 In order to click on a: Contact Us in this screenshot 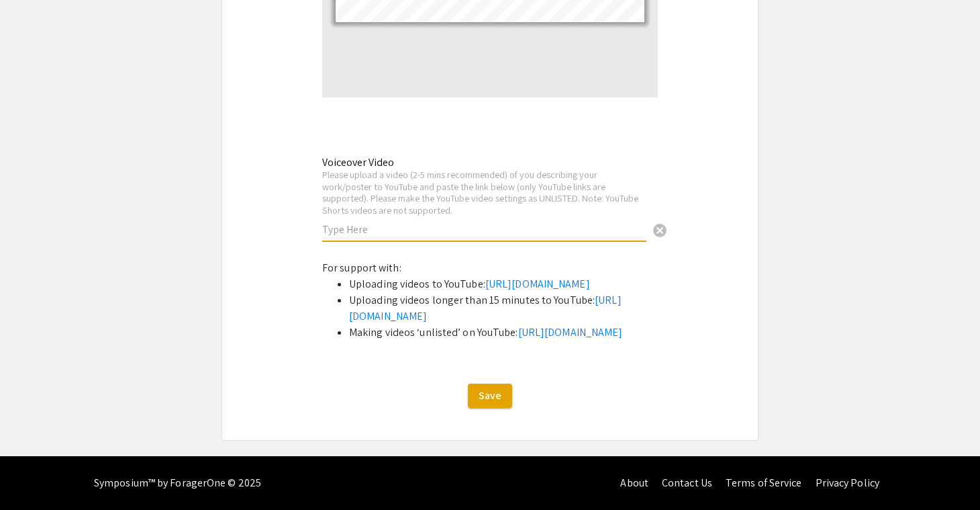, I will do `click(687, 482)`.